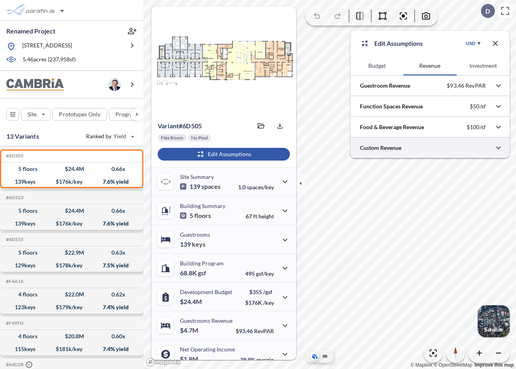 Image resolution: width=516 pixels, height=369 pixels. Describe the element at coordinates (392, 127) in the screenshot. I see `p: Food & Beverage Revenue` at that location.